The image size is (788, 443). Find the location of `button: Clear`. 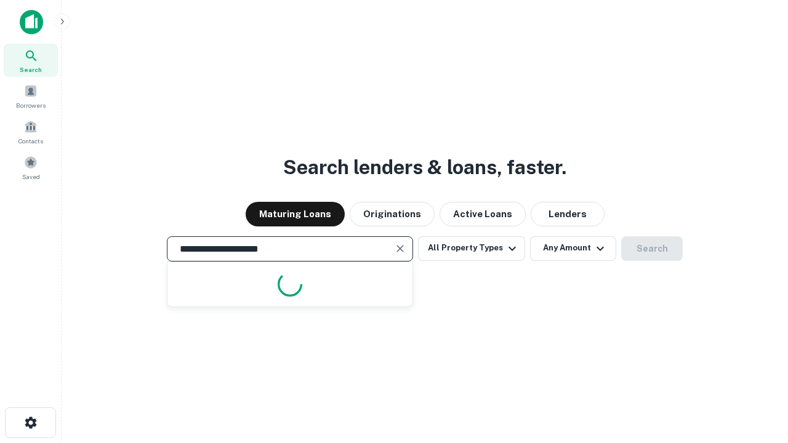

button: Clear is located at coordinates (400, 249).